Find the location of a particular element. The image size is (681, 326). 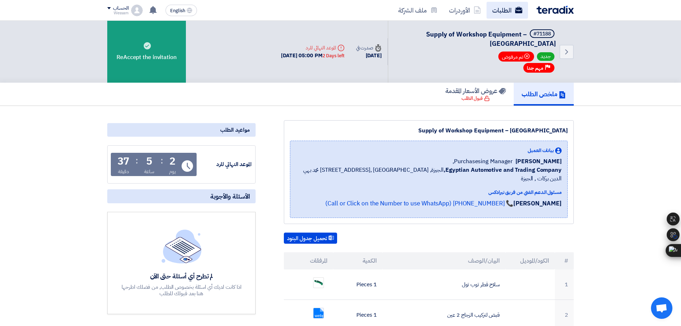

span: Purchasesing Manager, is located at coordinates (483, 161).